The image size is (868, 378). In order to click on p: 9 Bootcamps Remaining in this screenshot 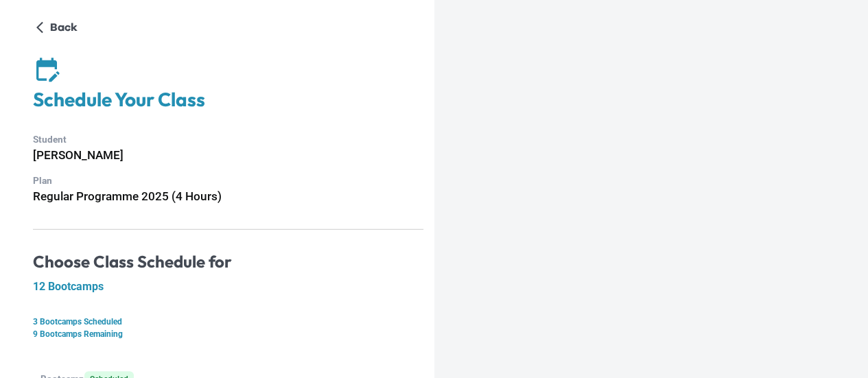, I will do `click(228, 335)`.